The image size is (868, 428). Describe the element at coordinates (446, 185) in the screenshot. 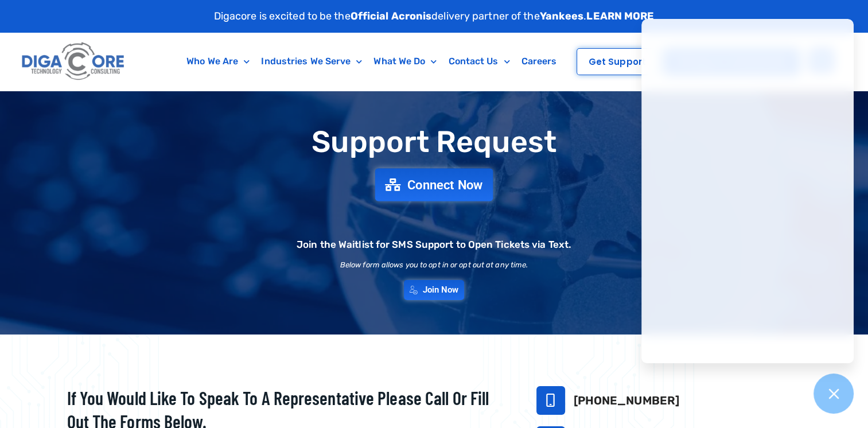

I see `span: Connect Now` at that location.